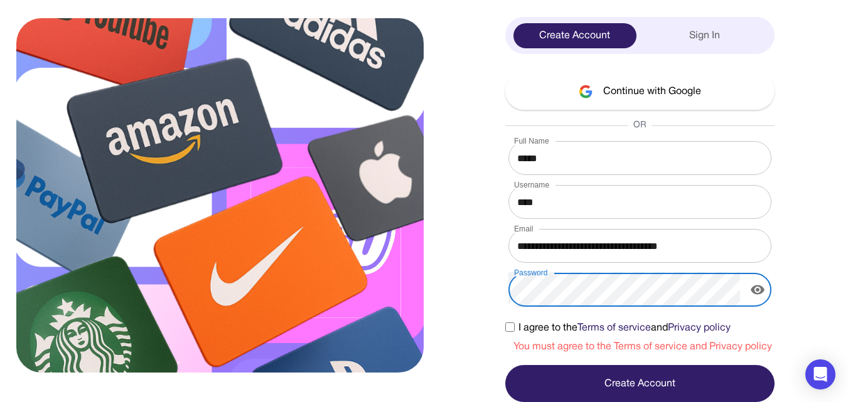 This screenshot has width=848, height=402. Describe the element at coordinates (532, 185) in the screenshot. I see `label: Username` at that location.